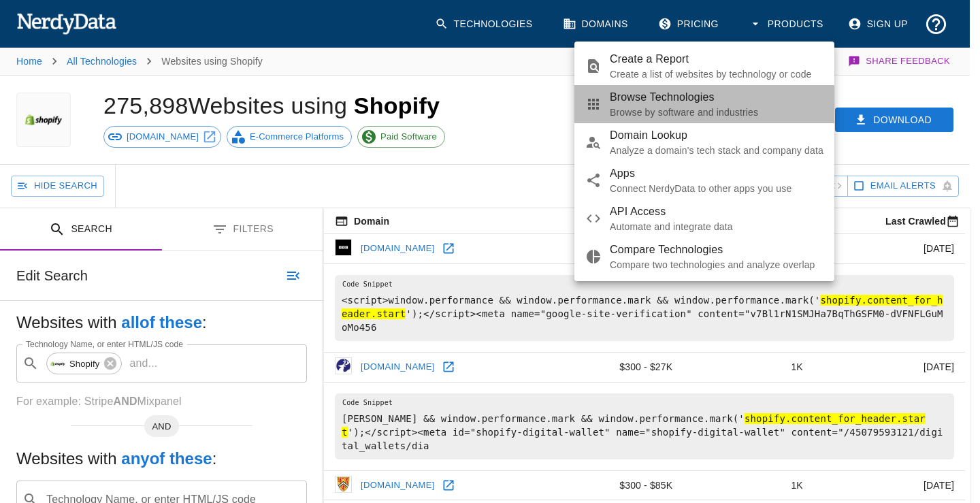 This screenshot has width=980, height=503. What do you see at coordinates (717, 60) in the screenshot?
I see `span: Create a Report` at bounding box center [717, 60].